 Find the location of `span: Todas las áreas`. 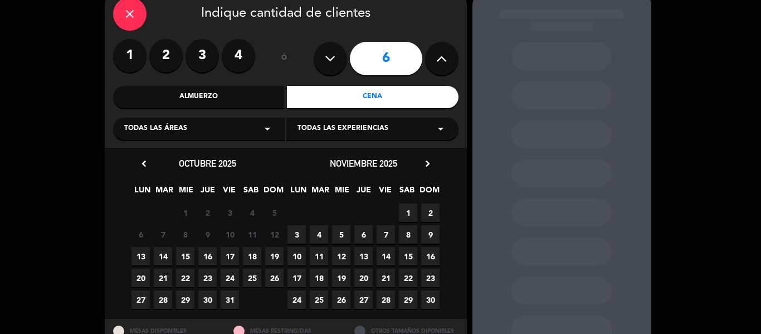

span: Todas las áreas is located at coordinates (155, 129).